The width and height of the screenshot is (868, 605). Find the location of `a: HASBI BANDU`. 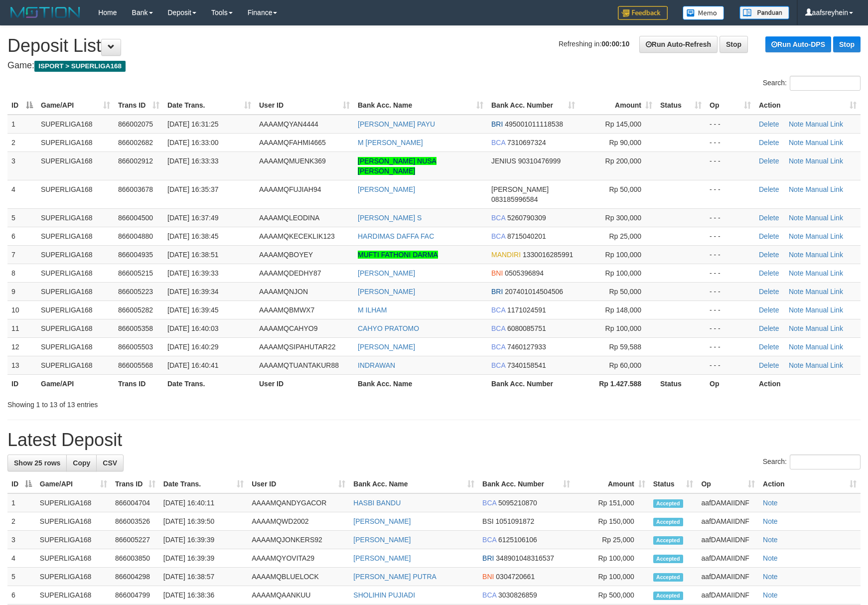

a: HASBI BANDU is located at coordinates (376, 503).